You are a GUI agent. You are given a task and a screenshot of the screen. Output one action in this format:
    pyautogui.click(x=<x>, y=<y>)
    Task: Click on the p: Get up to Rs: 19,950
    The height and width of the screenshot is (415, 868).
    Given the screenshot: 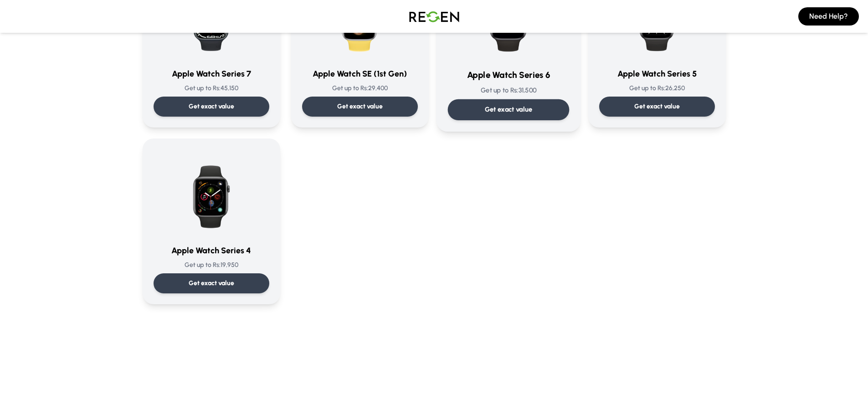 What is the action you would take?
    pyautogui.click(x=211, y=265)
    